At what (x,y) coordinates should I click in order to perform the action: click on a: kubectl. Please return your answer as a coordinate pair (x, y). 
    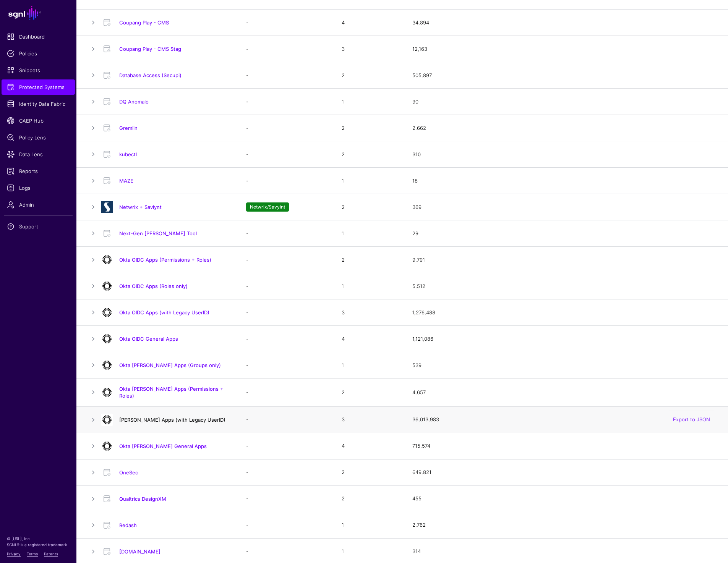
    Looking at the image, I should click on (128, 154).